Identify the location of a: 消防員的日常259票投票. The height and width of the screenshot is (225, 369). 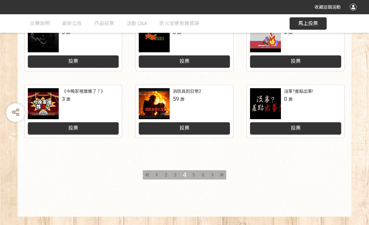
(184, 111).